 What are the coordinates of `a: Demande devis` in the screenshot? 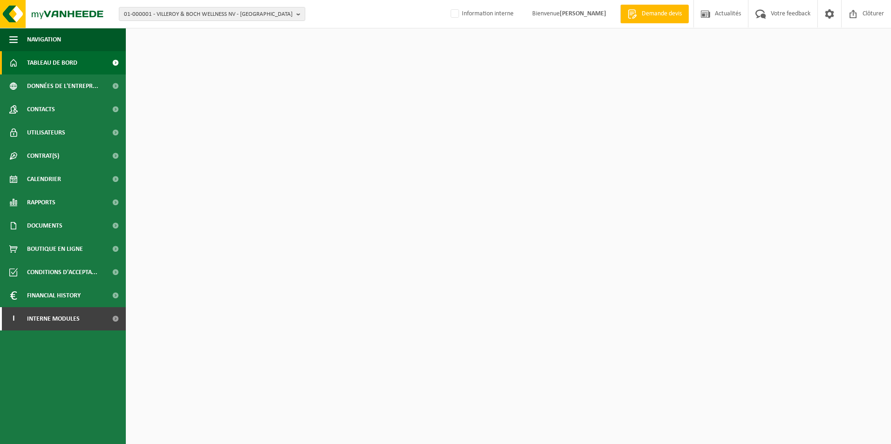 It's located at (654, 14).